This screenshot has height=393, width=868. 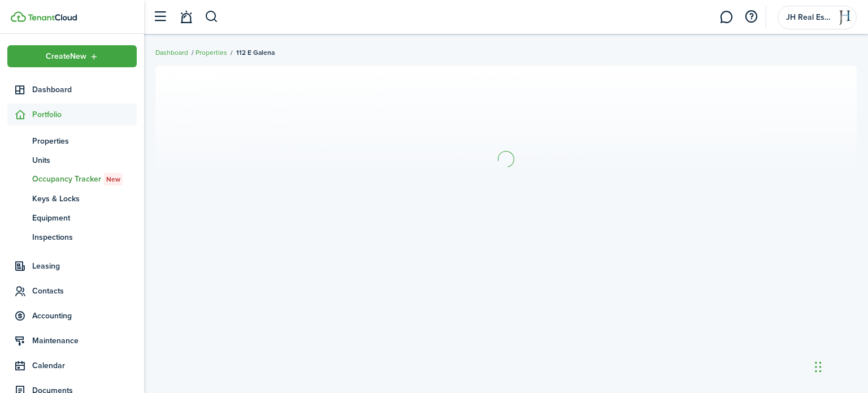 What do you see at coordinates (84, 198) in the screenshot?
I see `span: Keys & Locks` at bounding box center [84, 198].